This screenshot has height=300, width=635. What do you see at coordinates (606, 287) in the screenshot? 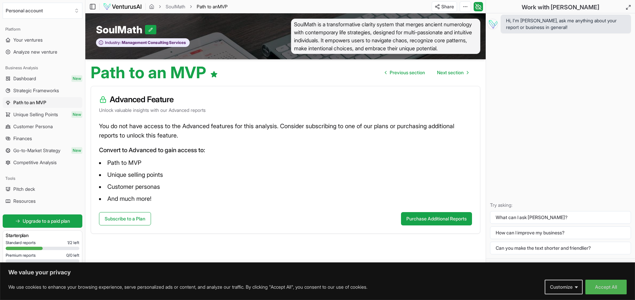
I see `button: Accept All` at bounding box center [606, 287].